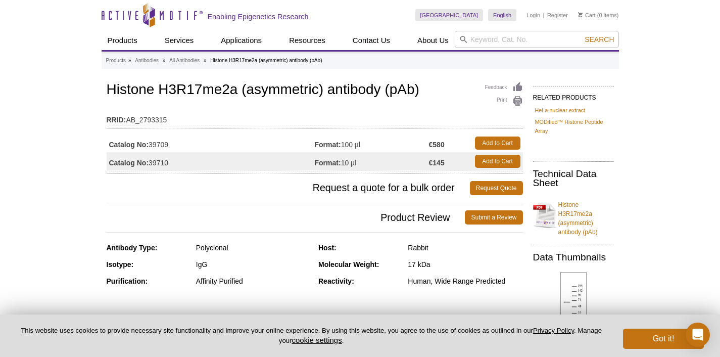 This screenshot has width=720, height=357. Describe the element at coordinates (184, 61) in the screenshot. I see `a: All Antibodies` at that location.